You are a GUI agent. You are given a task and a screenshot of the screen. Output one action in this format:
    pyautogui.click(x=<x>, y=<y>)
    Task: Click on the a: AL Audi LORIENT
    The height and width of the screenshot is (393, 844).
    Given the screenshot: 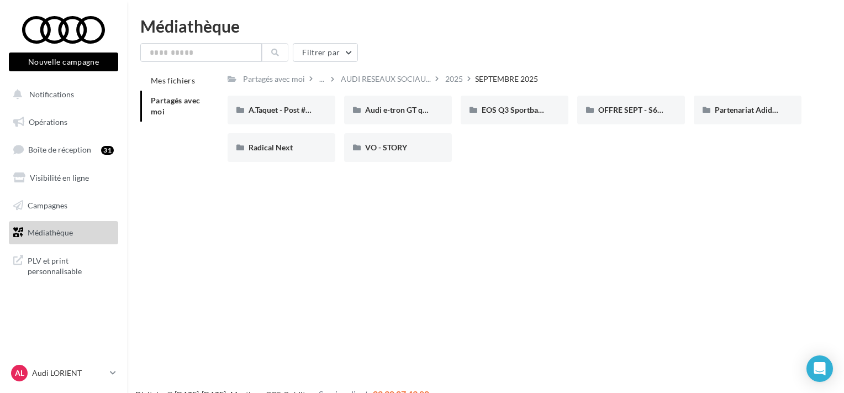 What is the action you would take?
    pyautogui.click(x=64, y=373)
    